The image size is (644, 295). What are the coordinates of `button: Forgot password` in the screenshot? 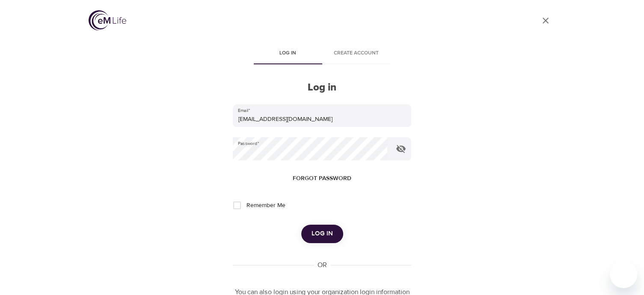 It's located at (322, 178).